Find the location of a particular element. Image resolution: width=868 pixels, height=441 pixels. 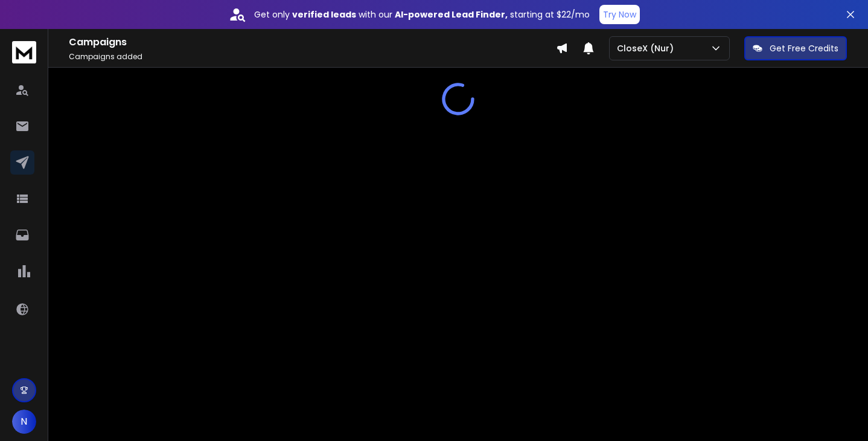

span: N is located at coordinates (25, 422).